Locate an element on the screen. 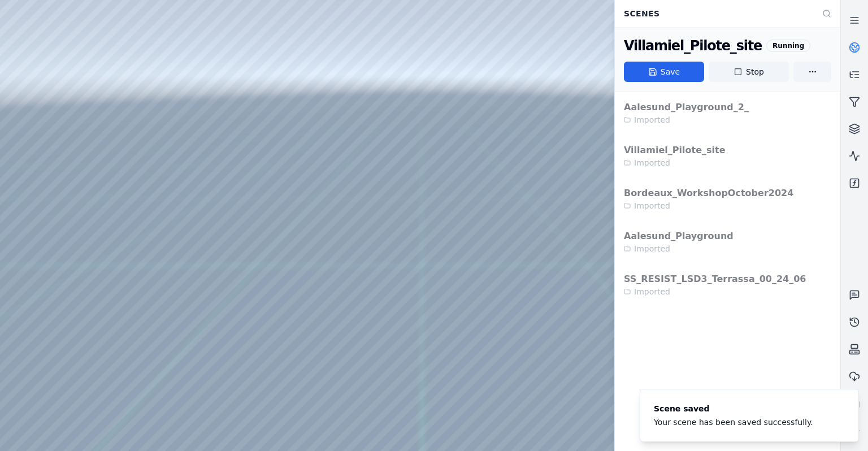 Image resolution: width=868 pixels, height=451 pixels. button: Save is located at coordinates (664, 72).